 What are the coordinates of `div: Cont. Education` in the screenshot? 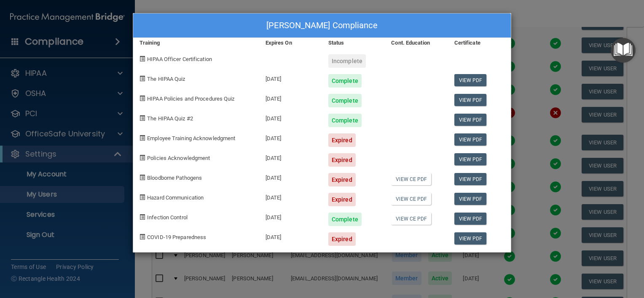 It's located at (416, 43).